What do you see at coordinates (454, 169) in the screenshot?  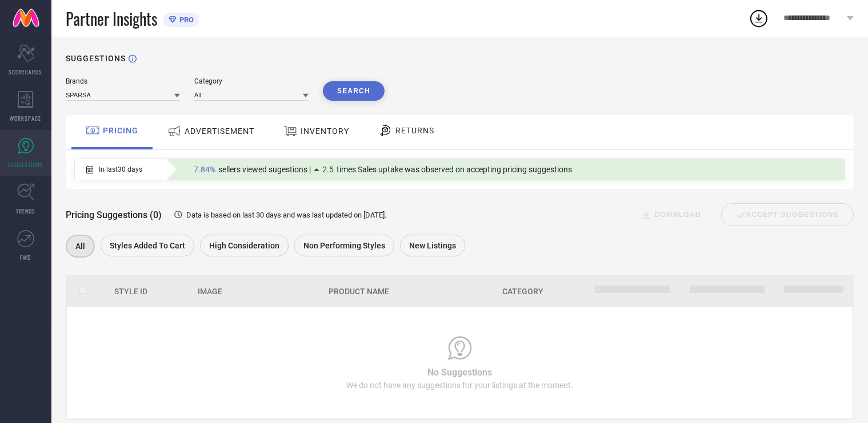 I see `span: times Sales uptake was observed on accepting pricing suggestions` at bounding box center [454, 169].